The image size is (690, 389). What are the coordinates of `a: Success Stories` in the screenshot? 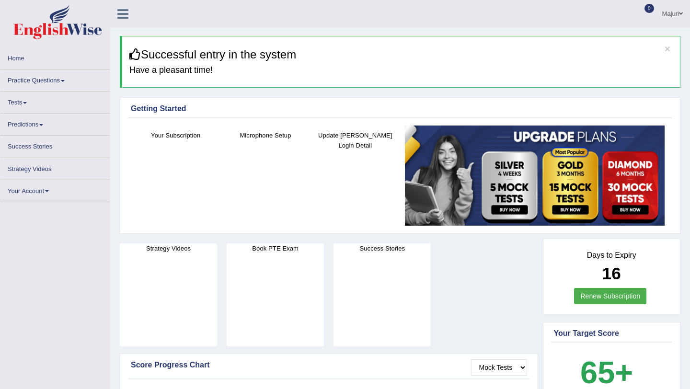 It's located at (55, 145).